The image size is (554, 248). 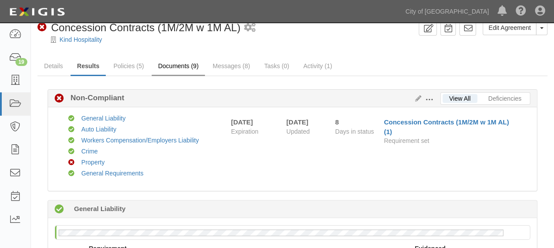 What do you see at coordinates (128, 66) in the screenshot?
I see `a: Policies (5)` at bounding box center [128, 66].